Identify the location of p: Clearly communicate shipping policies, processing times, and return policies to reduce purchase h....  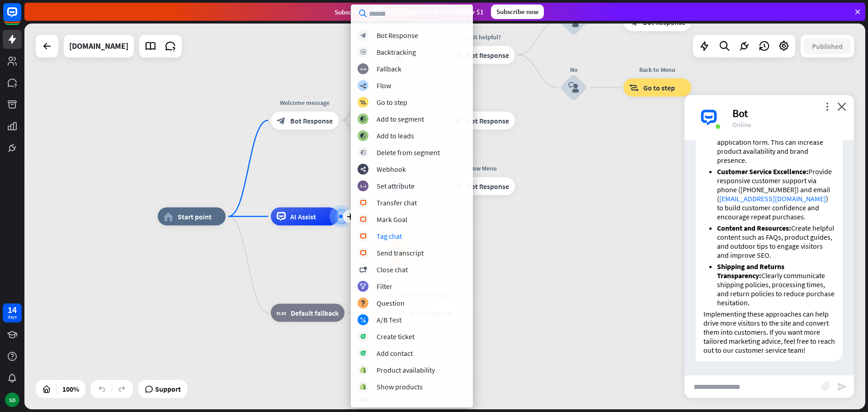
(775, 285).